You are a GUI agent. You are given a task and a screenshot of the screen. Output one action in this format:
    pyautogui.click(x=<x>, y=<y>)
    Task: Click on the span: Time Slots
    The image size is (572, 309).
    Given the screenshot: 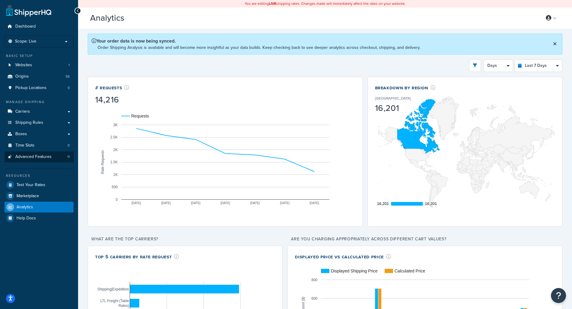 What is the action you would take?
    pyautogui.click(x=25, y=146)
    